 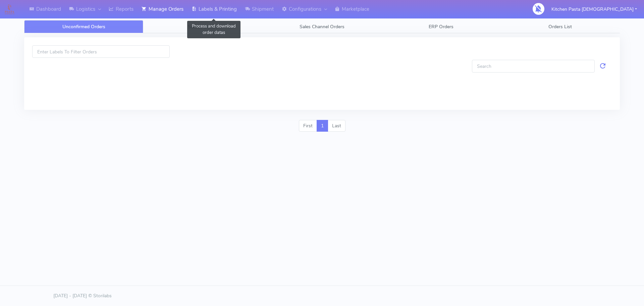 I want to click on span: ERP Orders, so click(x=441, y=27).